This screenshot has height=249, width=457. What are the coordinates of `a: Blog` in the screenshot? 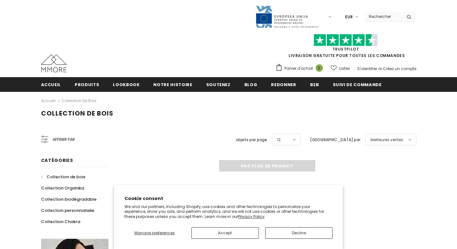 It's located at (251, 84).